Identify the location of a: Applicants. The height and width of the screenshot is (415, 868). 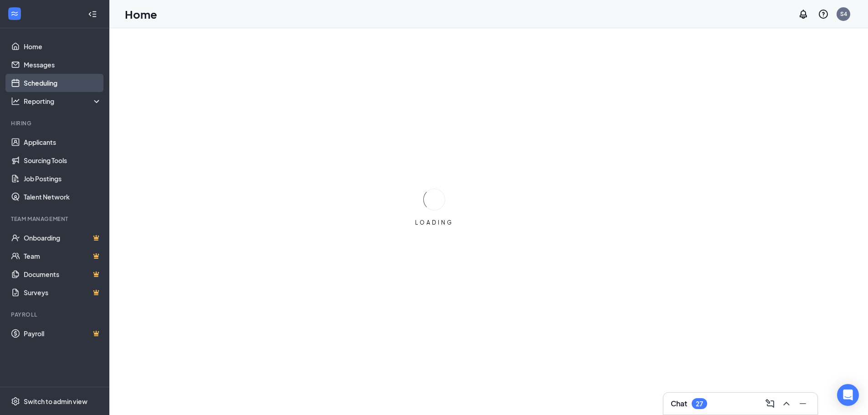
(62, 142).